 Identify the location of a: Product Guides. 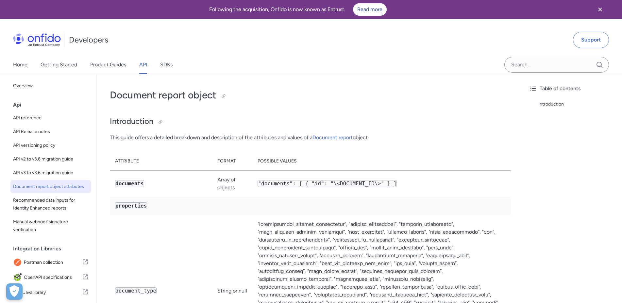
(108, 65).